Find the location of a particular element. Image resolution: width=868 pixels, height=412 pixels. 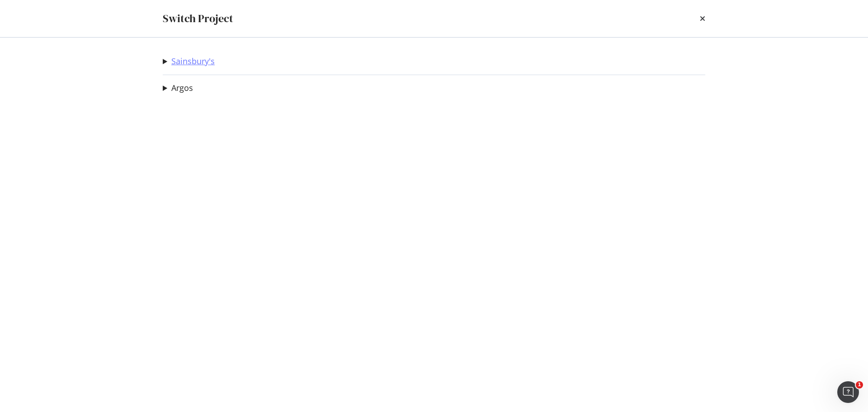

summary: Sainsbury's is located at coordinates (188, 62).